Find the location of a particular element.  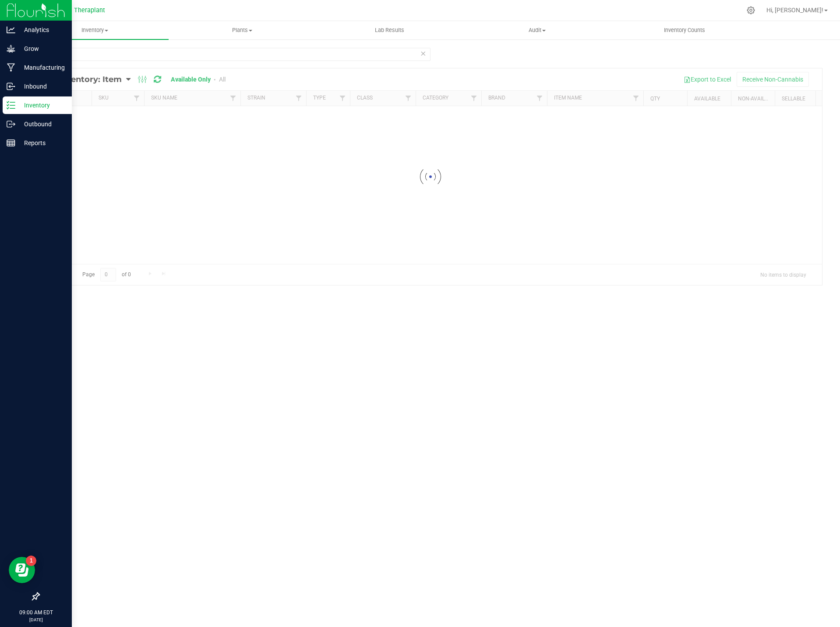

span: Inventory Counts is located at coordinates (684, 30).